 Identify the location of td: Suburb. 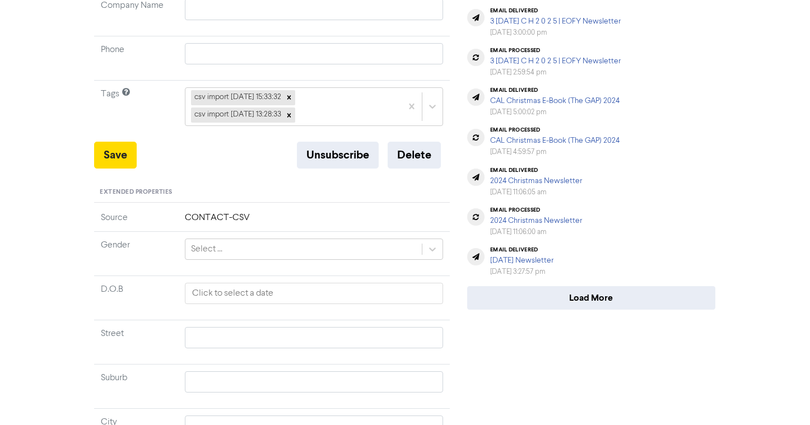
(136, 387).